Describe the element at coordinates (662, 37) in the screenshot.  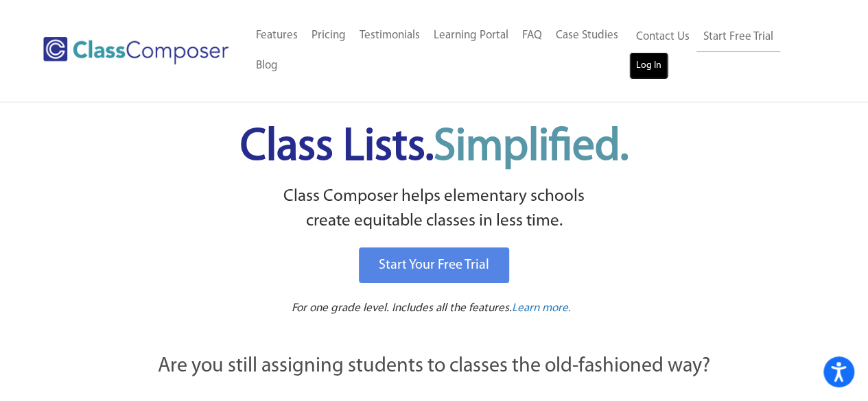
I see `a: Contact Us` at that location.